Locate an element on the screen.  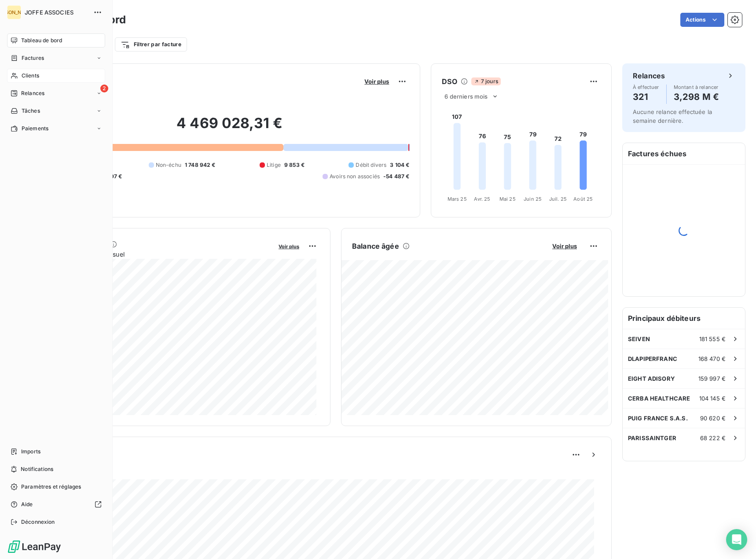
img: Logo LeanPay is located at coordinates (35, 547).